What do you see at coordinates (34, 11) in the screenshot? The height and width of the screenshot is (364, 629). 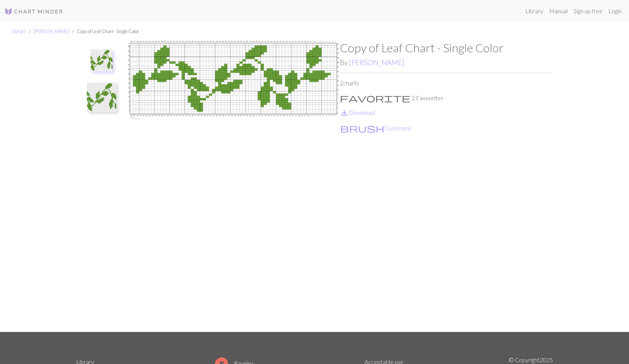 I see `img: Logo` at bounding box center [34, 11].